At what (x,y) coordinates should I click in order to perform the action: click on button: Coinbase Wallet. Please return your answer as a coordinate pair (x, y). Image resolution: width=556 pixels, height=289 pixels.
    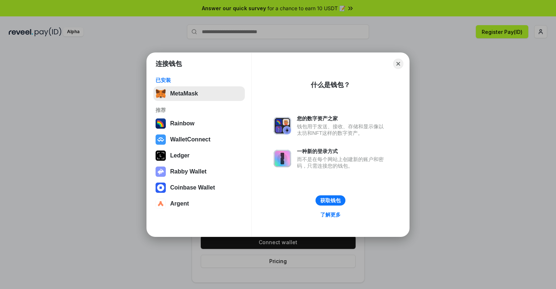
    Looking at the image, I should click on (199, 188).